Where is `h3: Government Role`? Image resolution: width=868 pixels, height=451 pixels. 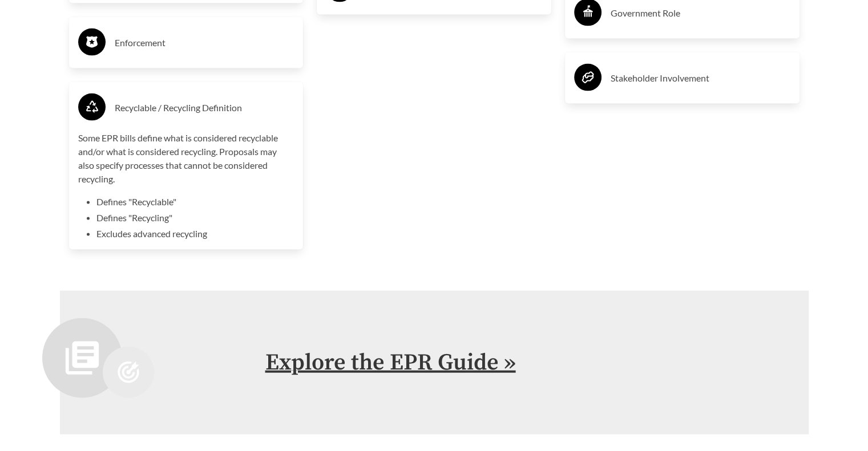
h3: Government Role is located at coordinates (700, 13).